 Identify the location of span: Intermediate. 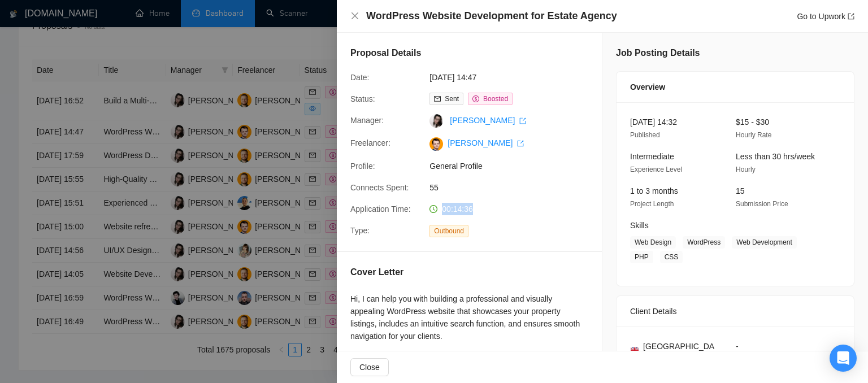
(652, 156).